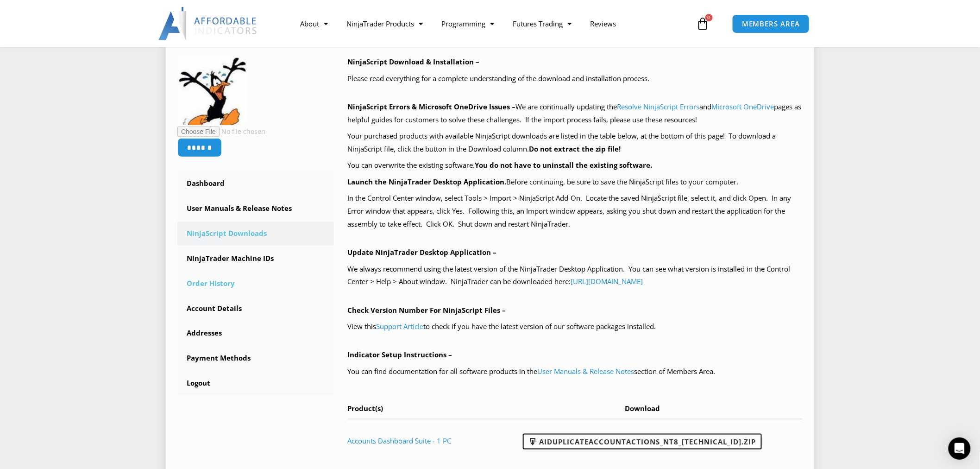 Image resolution: width=980 pixels, height=469 pixels. I want to click on p: View this to check if you have the latest version of our software packages installed., so click(575, 327).